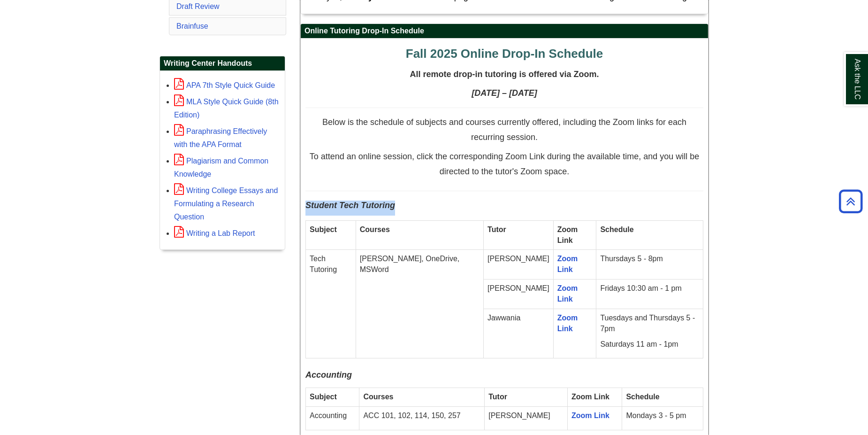 This screenshot has width=868, height=435. I want to click on td: Jawwania, so click(518, 333).